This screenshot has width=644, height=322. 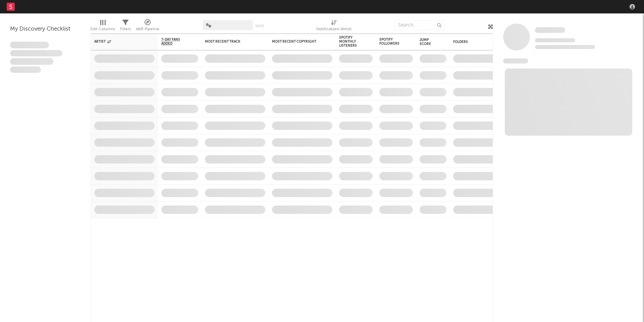 What do you see at coordinates (25, 69) in the screenshot?
I see `span: Aliquam viverra` at bounding box center [25, 69].